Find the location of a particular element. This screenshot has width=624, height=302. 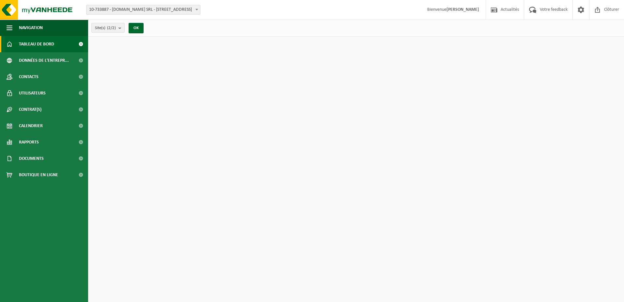

span: Site(s) is located at coordinates (105, 28).